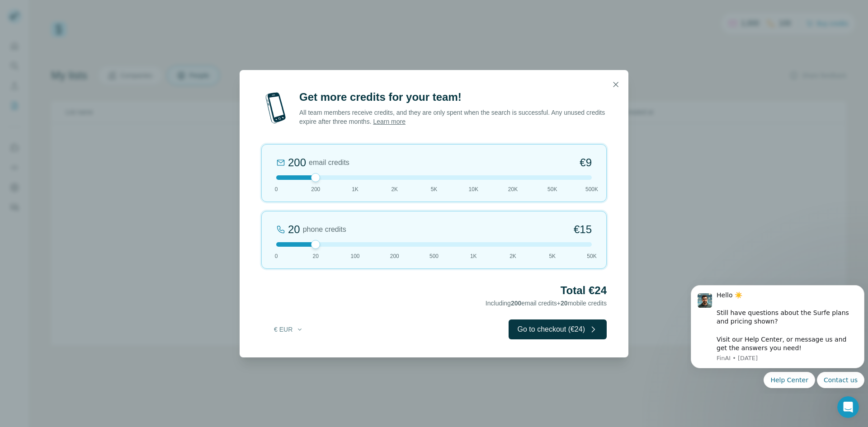 The height and width of the screenshot is (427, 868). What do you see at coordinates (389, 121) in the screenshot?
I see `a: Learn more` at bounding box center [389, 121].